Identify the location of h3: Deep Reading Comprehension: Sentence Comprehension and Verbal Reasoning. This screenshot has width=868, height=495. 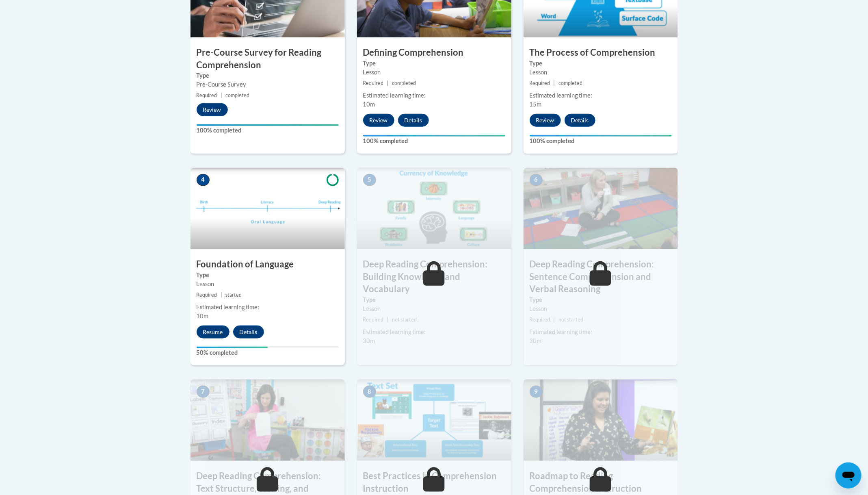
(601, 277).